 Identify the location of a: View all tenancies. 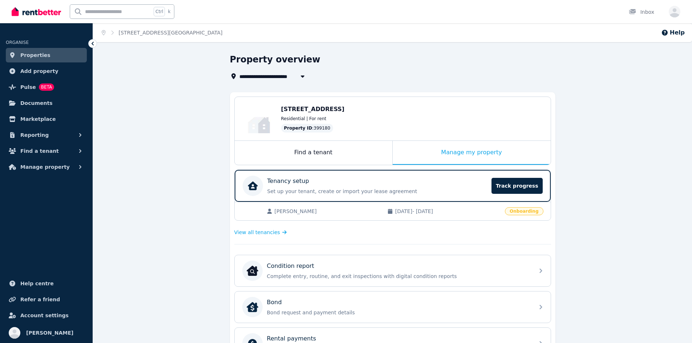
(260, 233).